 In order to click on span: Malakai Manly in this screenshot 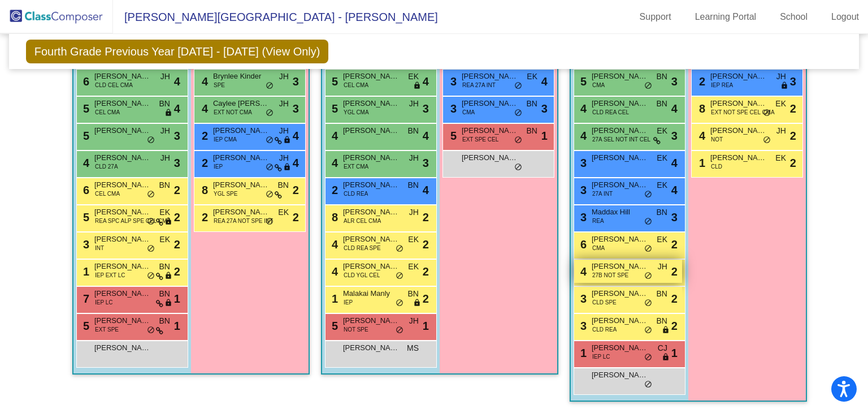, I will do `click(371, 294)`.